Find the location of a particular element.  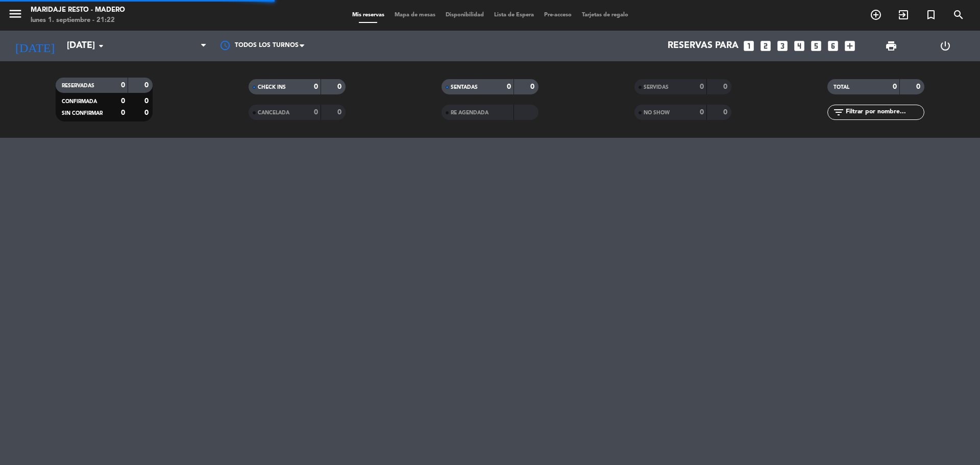

i: turned_in_not is located at coordinates (931, 15).